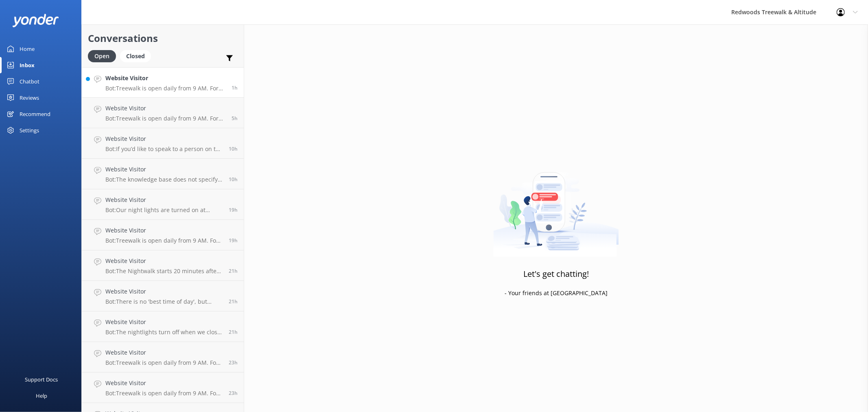 The height and width of the screenshot is (412, 868). I want to click on a: Open, so click(104, 56).